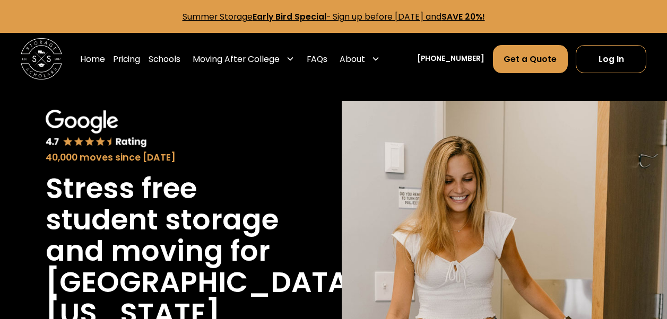 This screenshot has width=667, height=319. Describe the element at coordinates (610, 59) in the screenshot. I see `a: Log In` at that location.